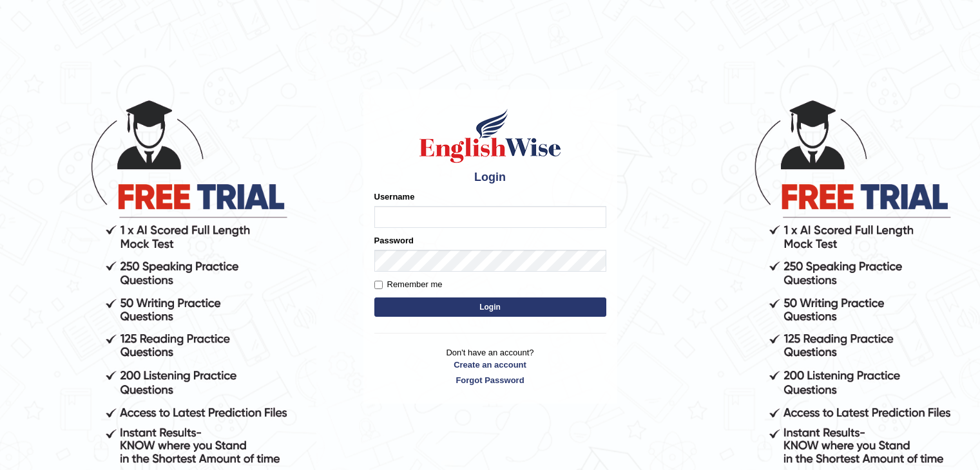 The image size is (980, 470). What do you see at coordinates (490, 178) in the screenshot?
I see `h4: Login` at bounding box center [490, 178].